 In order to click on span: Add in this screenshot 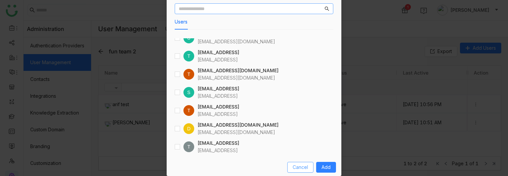, I will do `click(326, 167)`.